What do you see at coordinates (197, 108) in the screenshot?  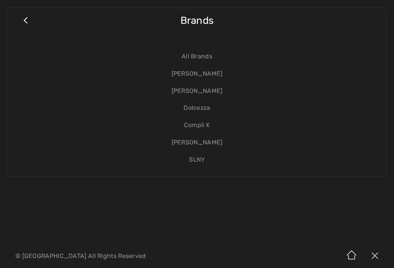 I see `a: Dolcezza` at bounding box center [197, 108].